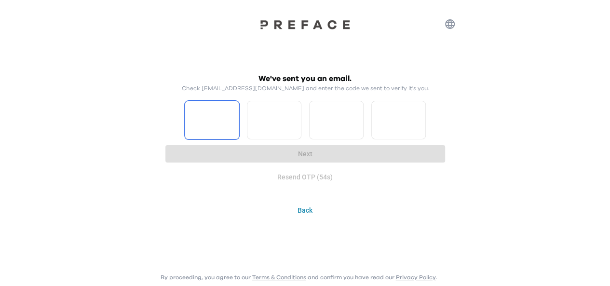  I want to click on h2: We've sent you an email., so click(305, 79).